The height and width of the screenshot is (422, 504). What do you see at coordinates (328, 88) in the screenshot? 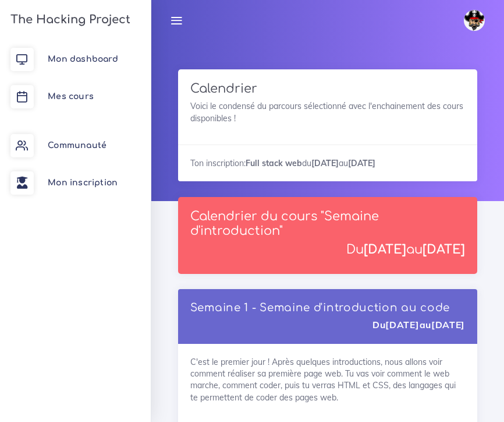
I see `h3: Calendrier` at bounding box center [328, 88].